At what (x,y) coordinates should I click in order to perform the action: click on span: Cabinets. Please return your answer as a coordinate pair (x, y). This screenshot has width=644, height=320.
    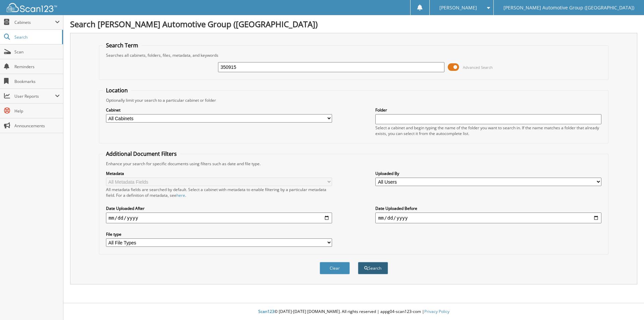
    Looking at the image, I should click on (35, 22).